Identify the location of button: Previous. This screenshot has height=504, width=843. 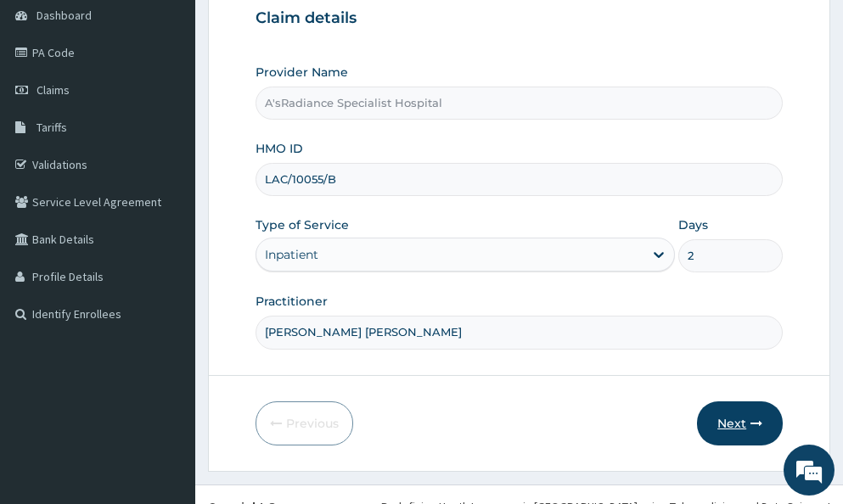
(304, 423).